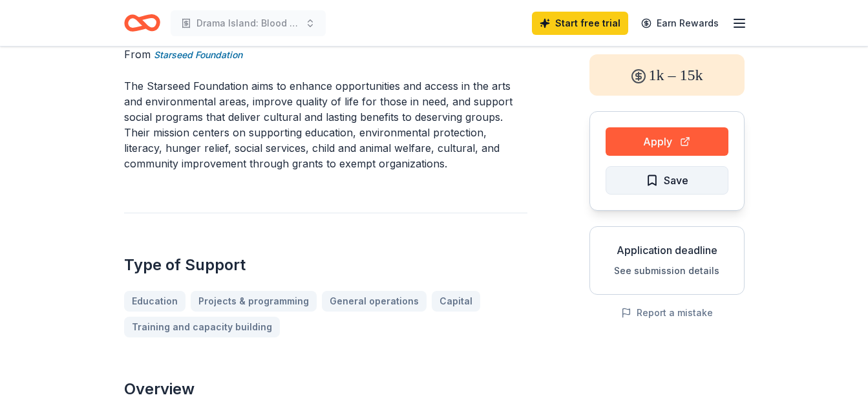 The image size is (868, 415). What do you see at coordinates (248, 23) in the screenshot?
I see `button: Drama Island: Blood vs. Water` at bounding box center [248, 23].